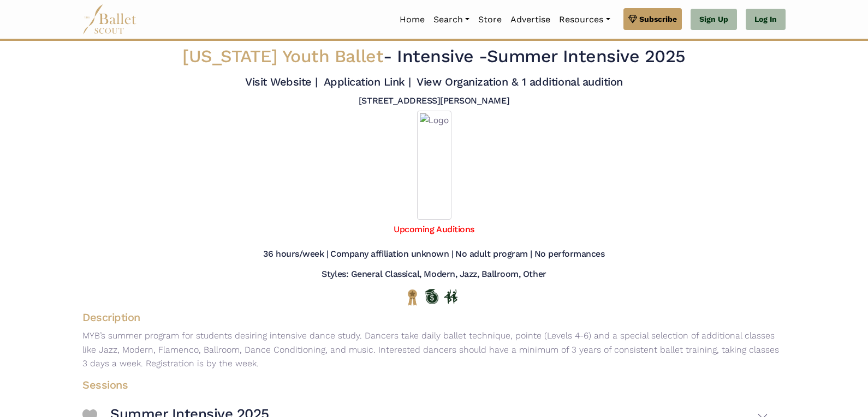 This screenshot has height=417, width=868. Describe the element at coordinates (431, 296) in the screenshot. I see `img: Offers Scholarship` at that location.